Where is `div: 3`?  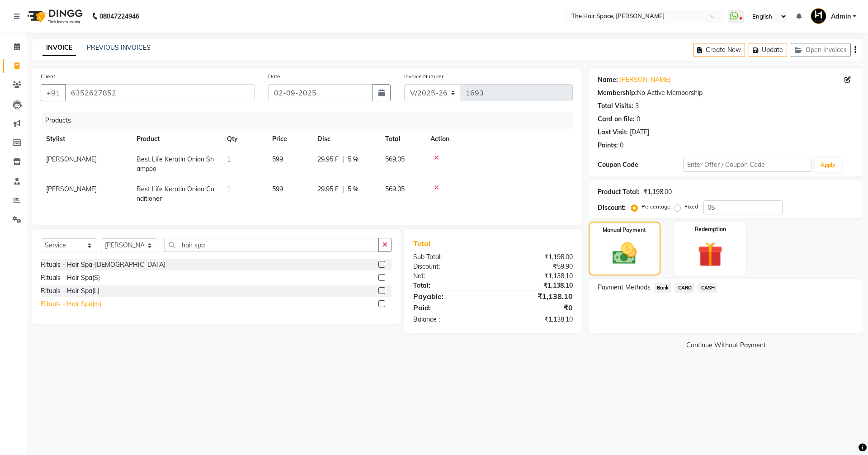 div: 3 is located at coordinates (637, 106).